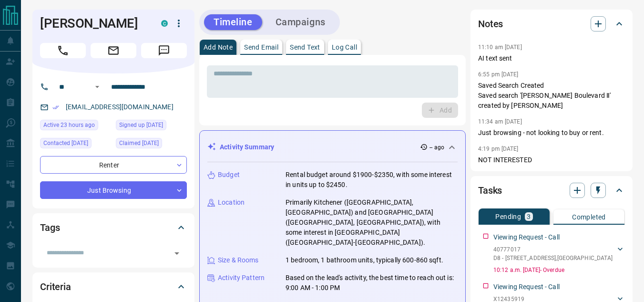 The image size is (644, 302). Describe the element at coordinates (551, 160) in the screenshot. I see `p: NOT INTERESTED` at that location.